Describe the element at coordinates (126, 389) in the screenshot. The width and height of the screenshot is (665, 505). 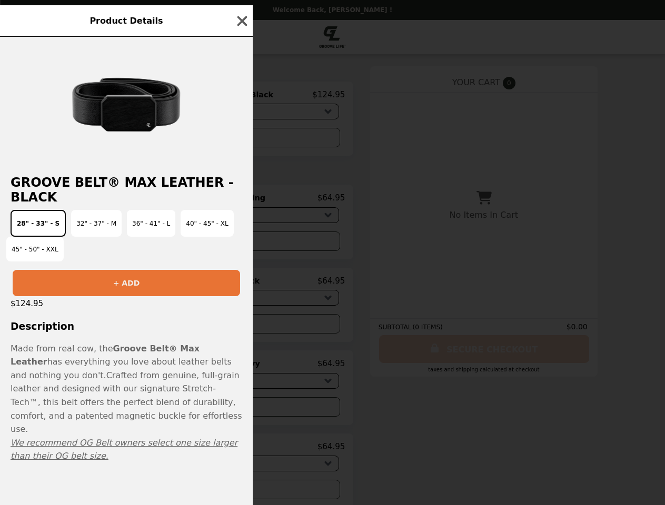
I see `p: has everything you love about leather belts and nothing you don't.` at that location.